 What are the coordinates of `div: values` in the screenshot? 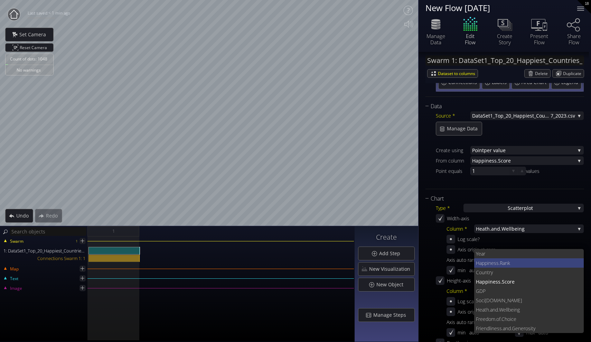 It's located at (532, 171).